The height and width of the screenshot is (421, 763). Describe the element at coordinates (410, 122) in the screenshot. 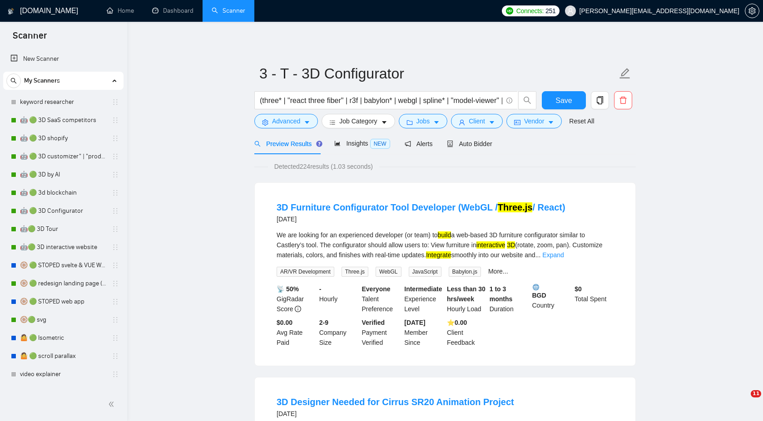

I see `span: folder` at that location.